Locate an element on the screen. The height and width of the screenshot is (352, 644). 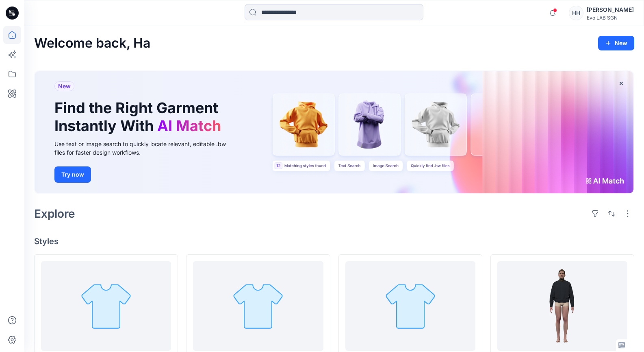
h2: Explore is located at coordinates (55, 214).